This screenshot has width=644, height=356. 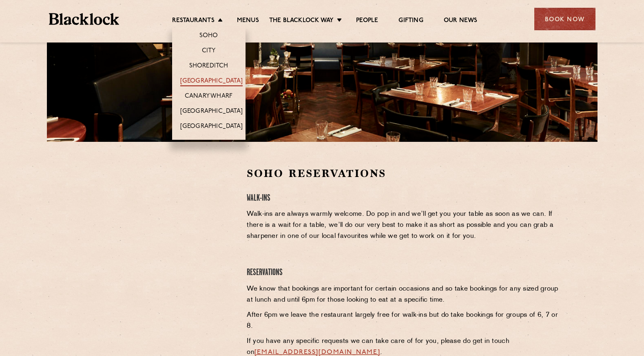 What do you see at coordinates (403, 294) in the screenshot?
I see `p: We know that bookings are important for certain occasions and so take bookings for any sized grou...` at bounding box center [403, 294].